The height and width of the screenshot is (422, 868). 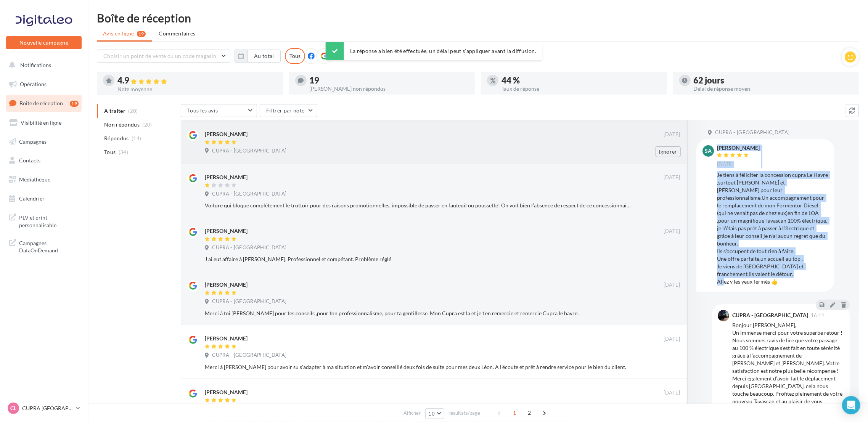 What do you see at coordinates (219, 111) in the screenshot?
I see `button: Tous les avis` at bounding box center [219, 111].